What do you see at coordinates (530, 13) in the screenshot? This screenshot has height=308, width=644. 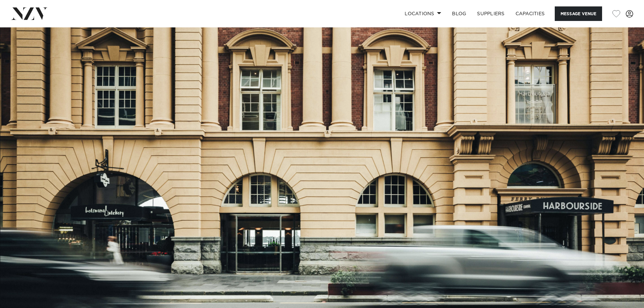 I see `a: Capacities` at bounding box center [530, 13].